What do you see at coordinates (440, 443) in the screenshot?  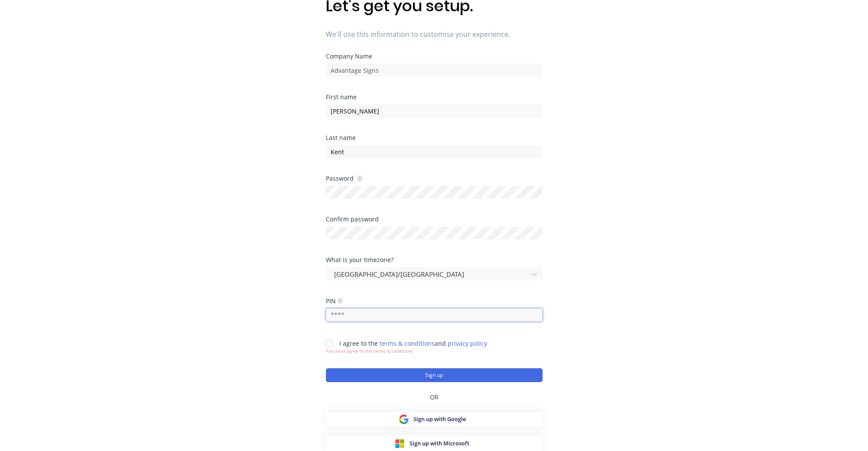 I see `span: Sign up with Microsoft` at bounding box center [440, 443].